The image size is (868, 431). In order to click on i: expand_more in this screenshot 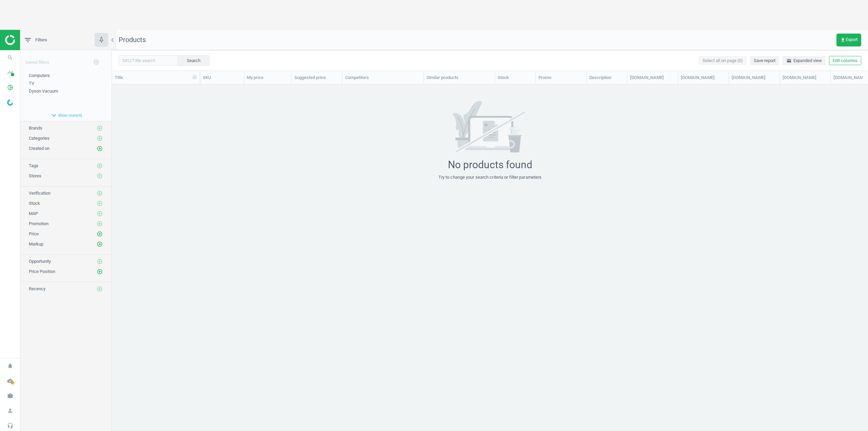, I will do `click(54, 115)`.